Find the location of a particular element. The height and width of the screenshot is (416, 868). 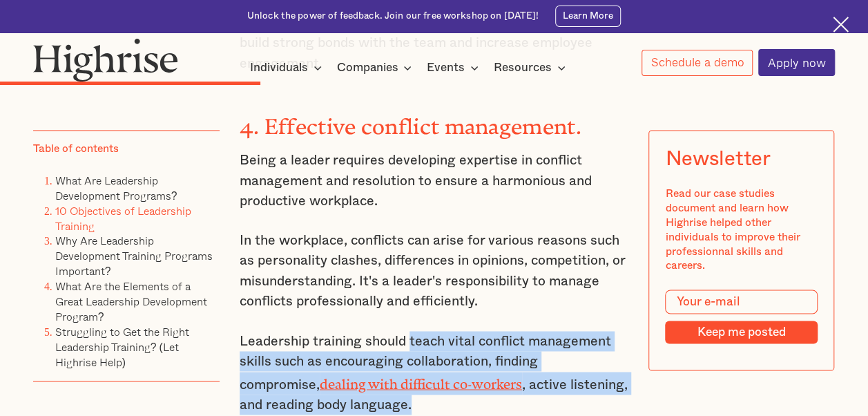

input: Keep me posted is located at coordinates (742, 331).